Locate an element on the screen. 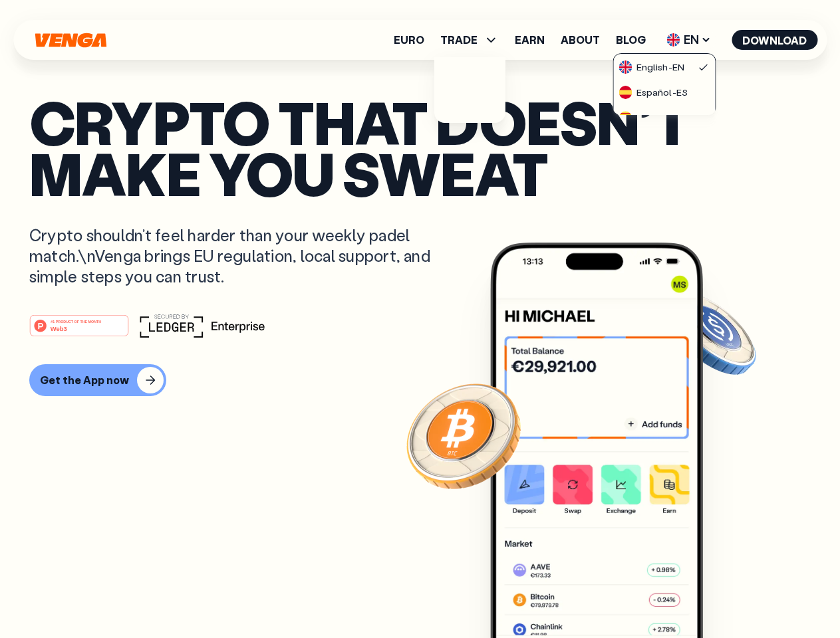 The height and width of the screenshot is (638, 840). a: About is located at coordinates (580, 40).